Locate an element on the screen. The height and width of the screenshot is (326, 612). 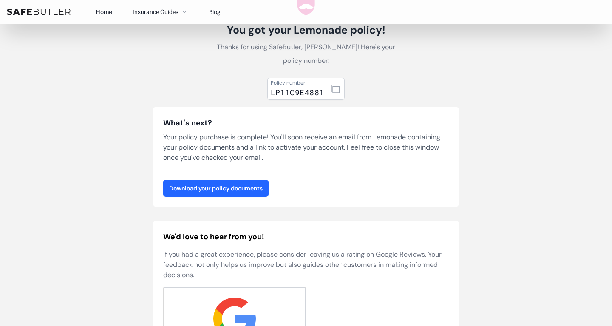
p: If you had a great experience, please consider leaving us a rating on Google Reviews. Your feedba... is located at coordinates (306, 265).